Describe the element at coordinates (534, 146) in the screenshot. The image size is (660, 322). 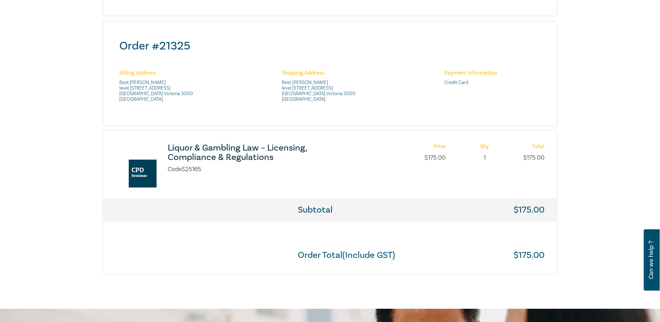
I see `h6: Total` at that location.